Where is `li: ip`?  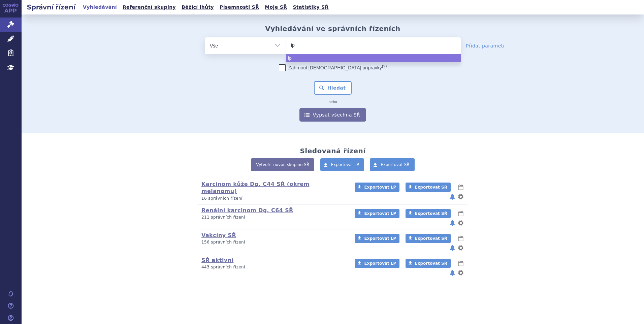
li: ip is located at coordinates (373, 59).